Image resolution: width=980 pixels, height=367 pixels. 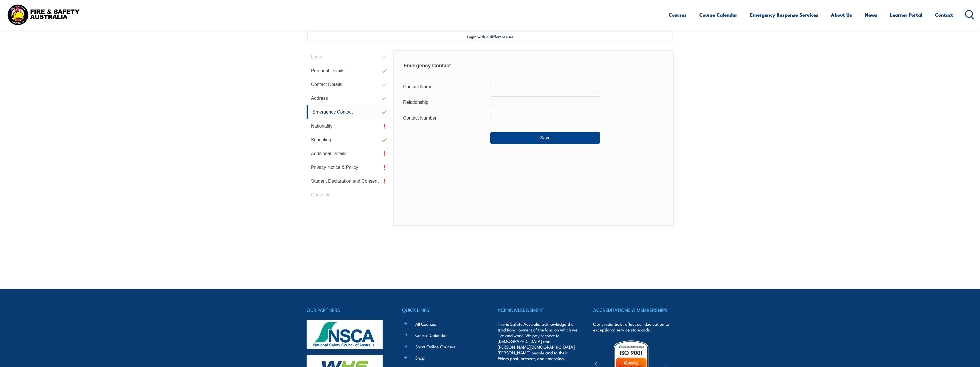 I want to click on a: Courses, so click(x=677, y=14).